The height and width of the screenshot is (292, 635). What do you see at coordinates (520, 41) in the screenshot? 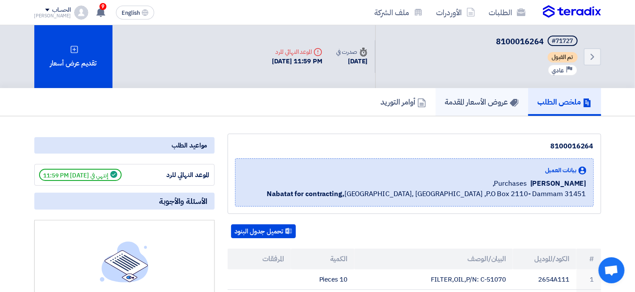
I see `span: 8100016264` at bounding box center [520, 41].